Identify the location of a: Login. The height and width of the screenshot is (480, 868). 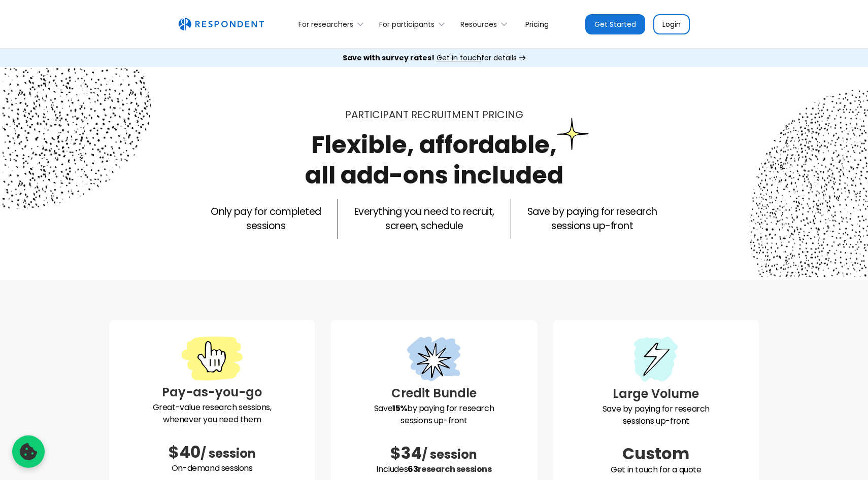
(671, 24).